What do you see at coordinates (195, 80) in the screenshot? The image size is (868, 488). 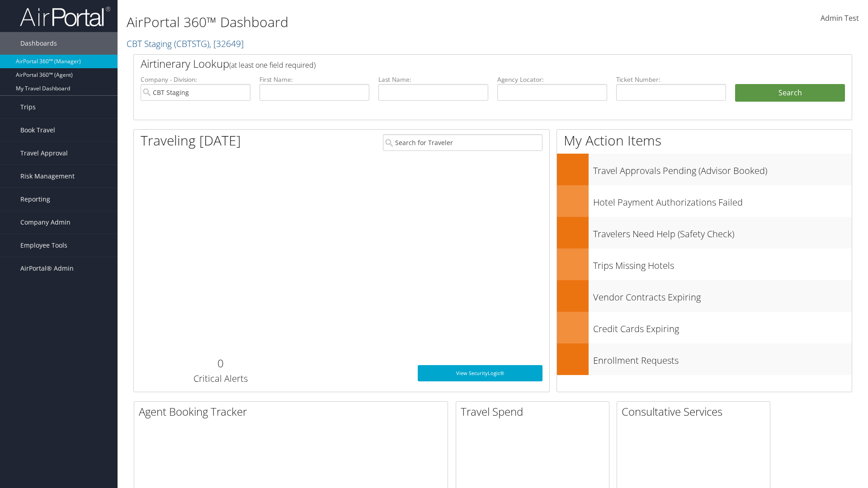 I see `label: Company - Division:` at bounding box center [195, 80].